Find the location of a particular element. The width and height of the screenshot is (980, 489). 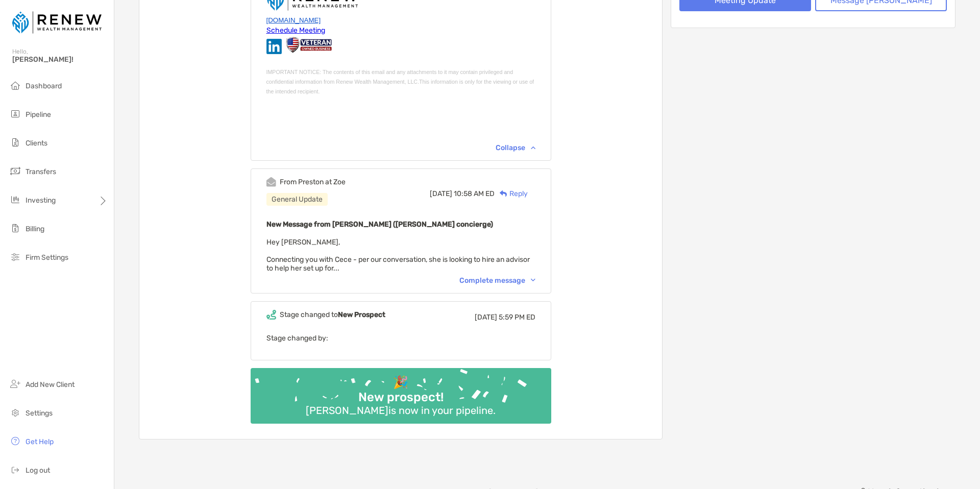

img: 3ZAWS0-MfFa3UPAfullP-eJ0B3q0GJN6rlvPjVe-SrV_f1aqyhLqu0iX7UT4QxDl0IHVdZvhCD3IU2d18kWbrA9P0PcFlVbY1... is located at coordinates (309, 45).